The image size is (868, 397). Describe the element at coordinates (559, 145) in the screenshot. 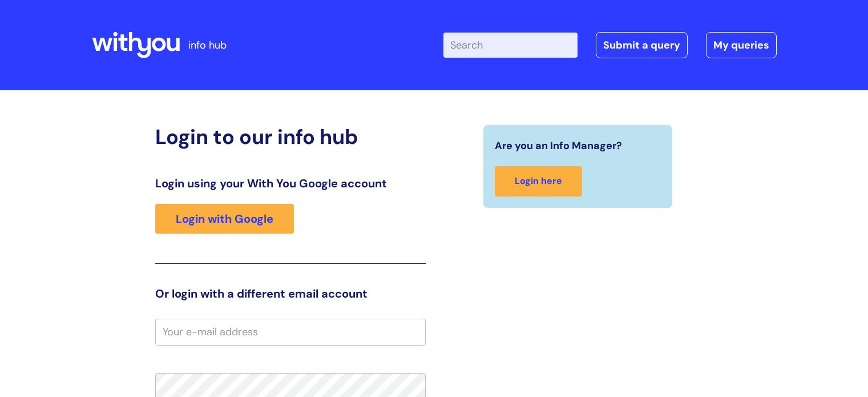

I see `span: Are you an Info Manager?` at that location.